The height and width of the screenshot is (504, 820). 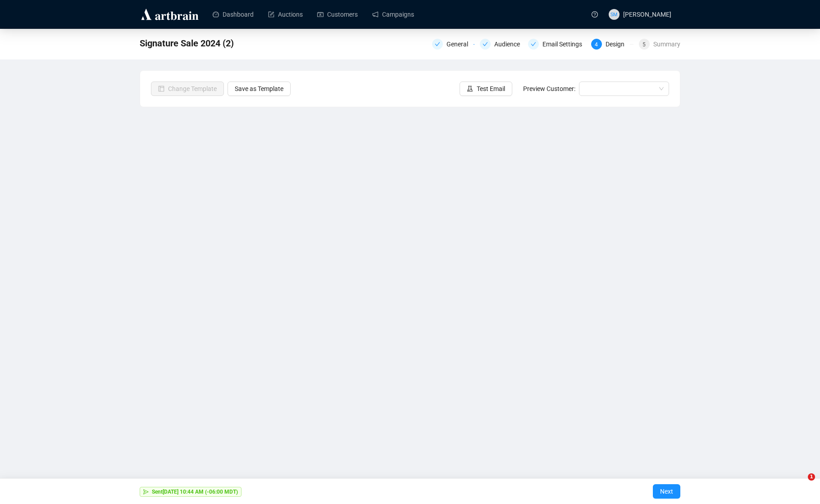 What do you see at coordinates (667, 44) in the screenshot?
I see `div: Summary` at bounding box center [667, 44].